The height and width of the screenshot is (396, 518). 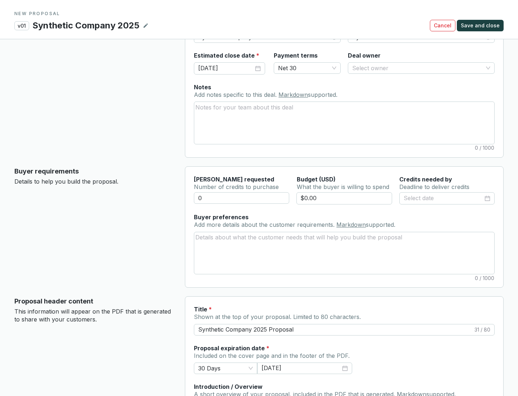 What do you see at coordinates (307, 68) in the screenshot?
I see `span: Net 30` at bounding box center [307, 68].